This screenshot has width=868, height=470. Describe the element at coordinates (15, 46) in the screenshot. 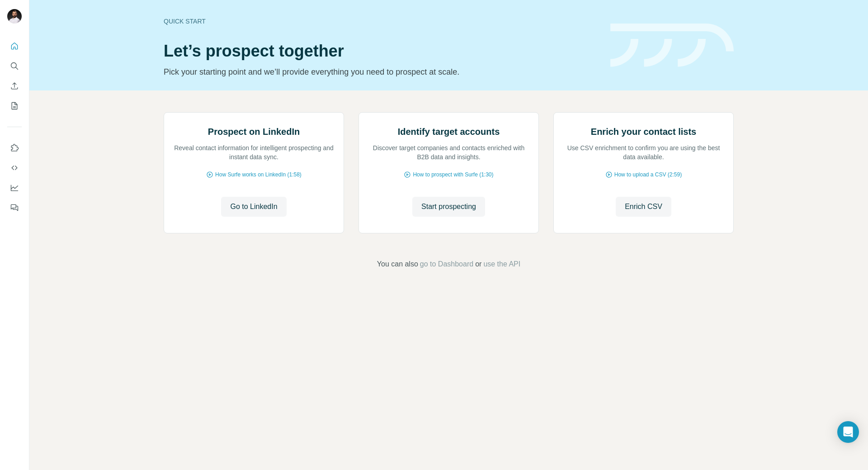

I see `button: Quick start` at that location.